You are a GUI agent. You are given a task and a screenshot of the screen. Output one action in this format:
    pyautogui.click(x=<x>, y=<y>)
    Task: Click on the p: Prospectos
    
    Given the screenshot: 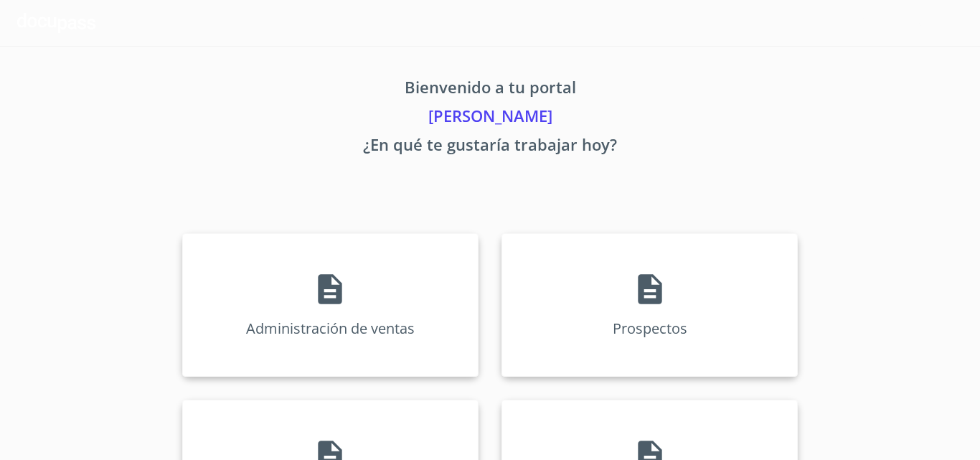 What is the action you would take?
    pyautogui.click(x=650, y=328)
    